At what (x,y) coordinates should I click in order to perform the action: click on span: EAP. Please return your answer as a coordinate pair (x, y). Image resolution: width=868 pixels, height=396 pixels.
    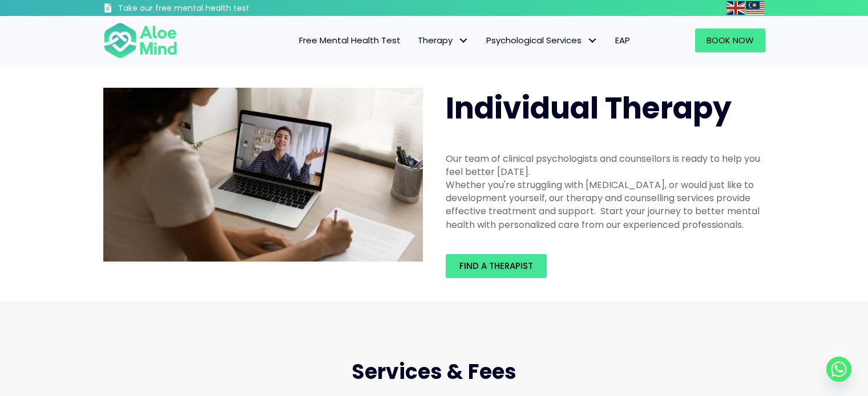
    Looking at the image, I should click on (622, 40).